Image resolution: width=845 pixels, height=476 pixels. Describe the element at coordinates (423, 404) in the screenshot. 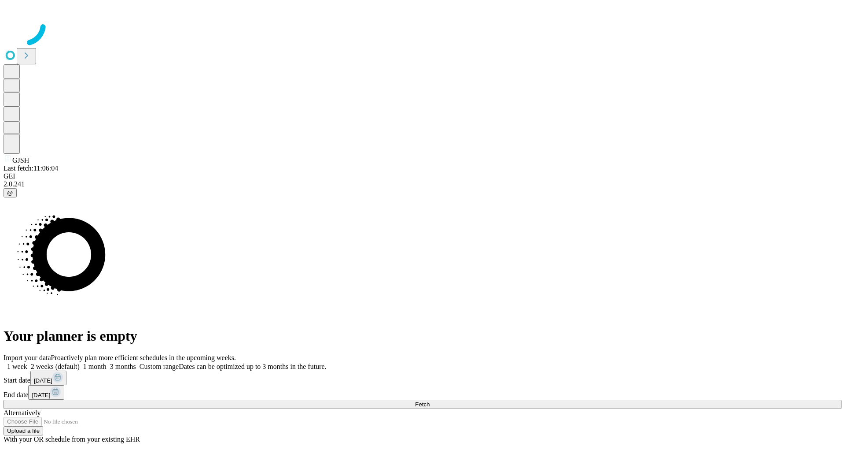

I see `button: Fetch` at that location.